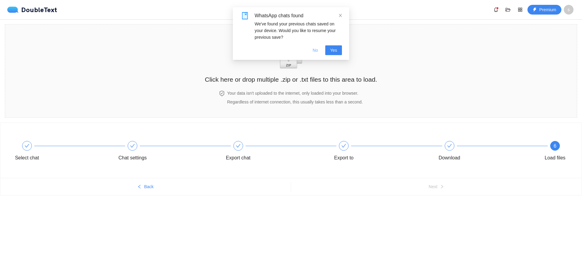 This screenshot has width=582, height=278. What do you see at coordinates (145, 187) in the screenshot?
I see `button: leftBack` at bounding box center [145, 187].